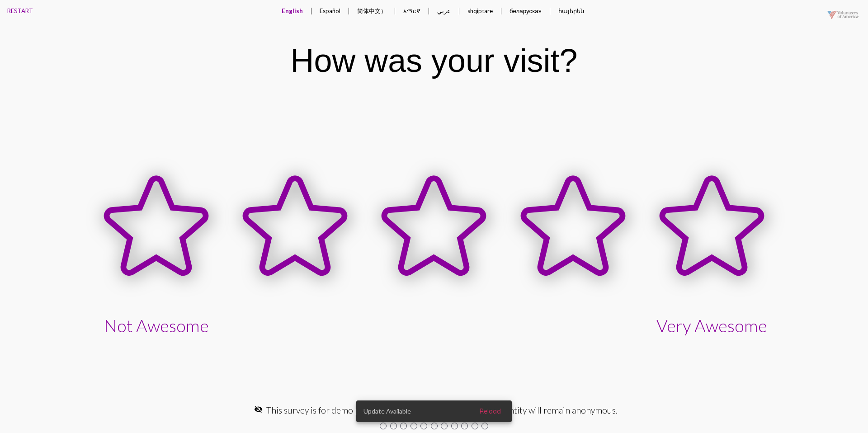 The width and height of the screenshot is (868, 433). I want to click on img: VOAmerica-1920-logo-pos-alpha-20210513.png, so click(843, 15).